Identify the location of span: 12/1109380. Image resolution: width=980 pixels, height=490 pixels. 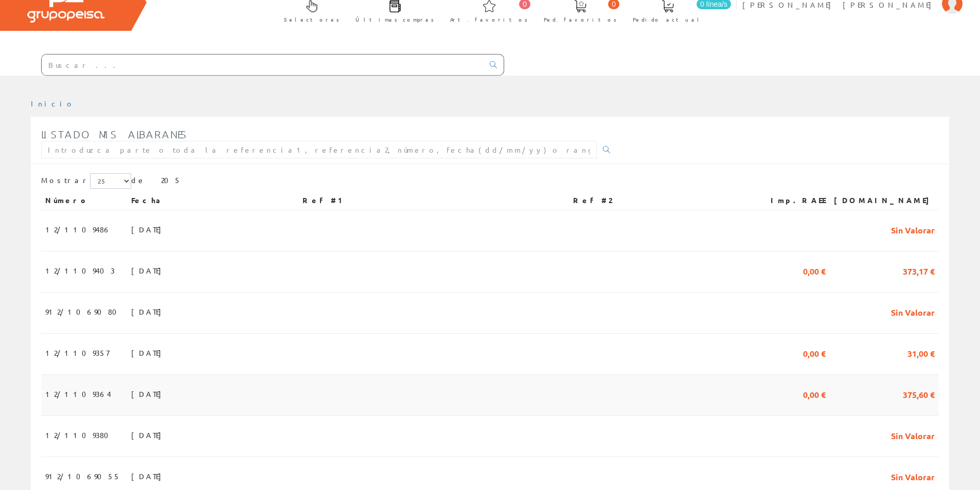
(80, 435).